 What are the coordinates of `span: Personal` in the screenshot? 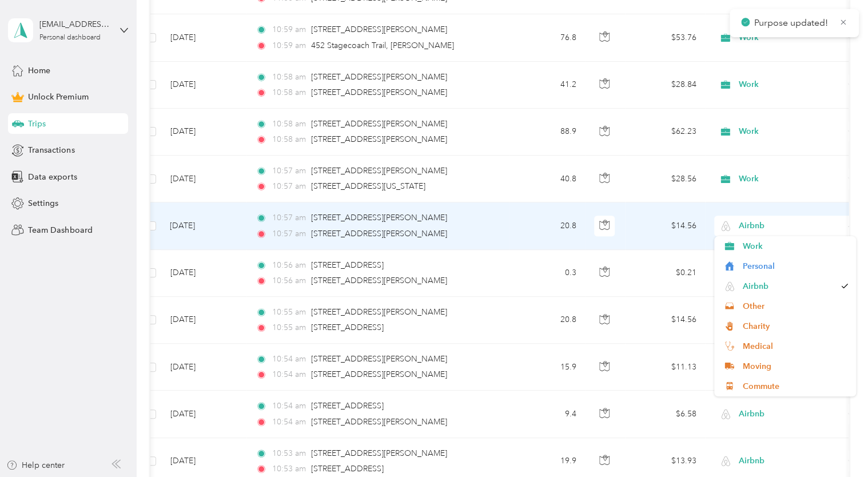 It's located at (795, 266).